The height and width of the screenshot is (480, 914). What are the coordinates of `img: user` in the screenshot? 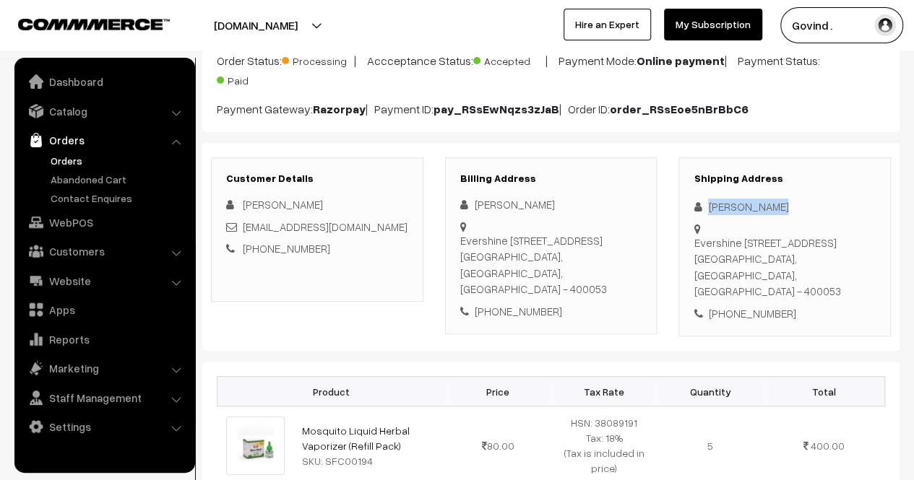 It's located at (885, 25).